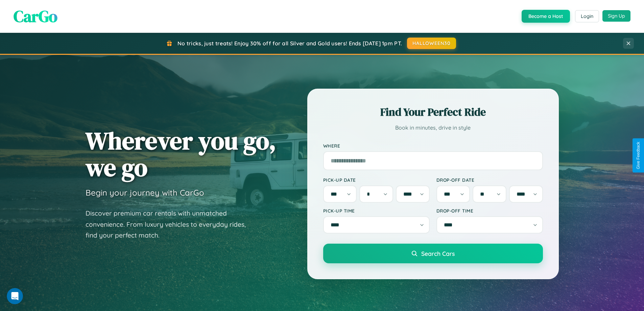  I want to click on h3: Begin your journey with CarGo, so click(145, 192).